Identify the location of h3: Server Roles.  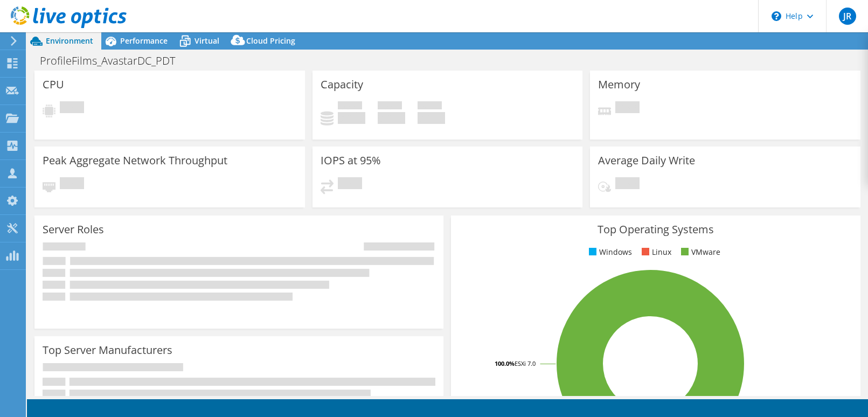
(73, 230).